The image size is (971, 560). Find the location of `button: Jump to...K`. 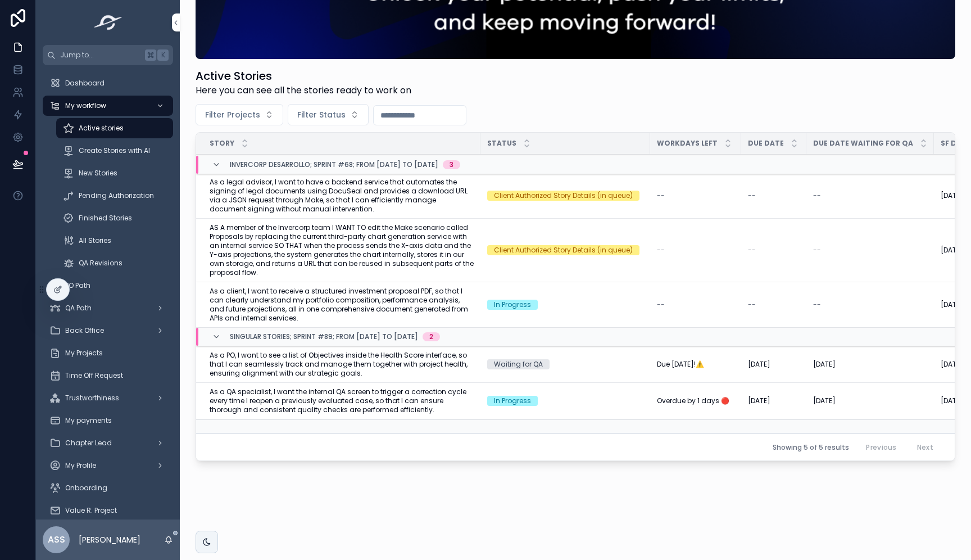

button: Jump to...K is located at coordinates (108, 55).